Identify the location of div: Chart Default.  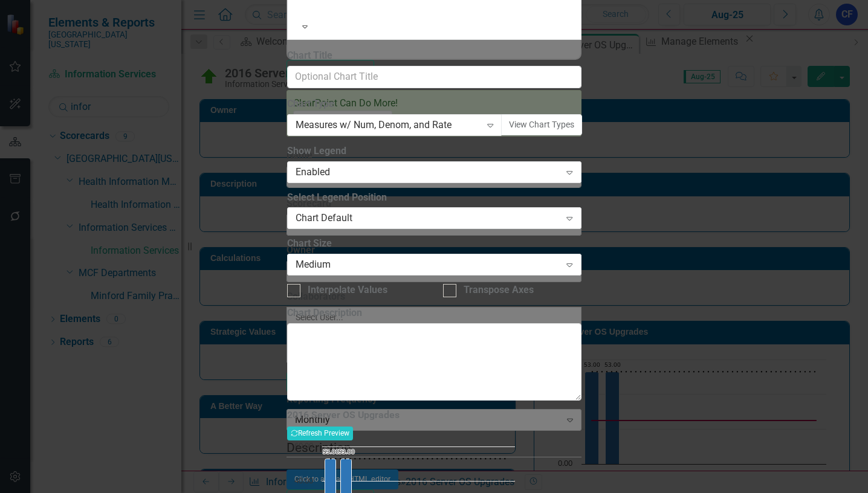
(428, 218).